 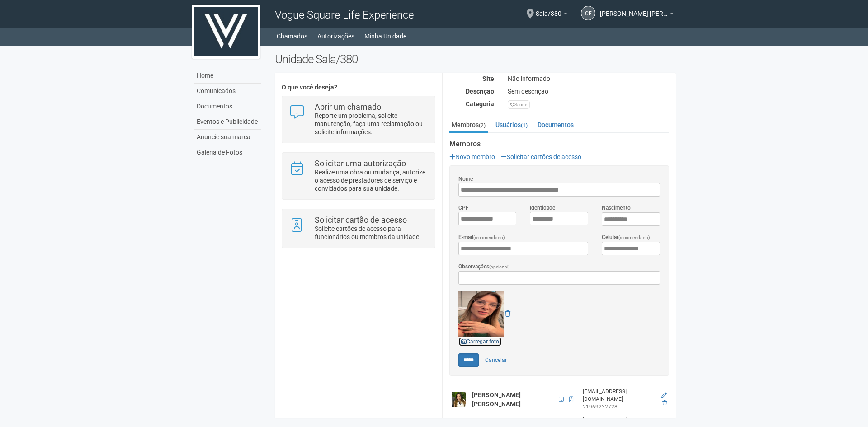 What do you see at coordinates (616, 208) in the screenshot?
I see `label: Nascimento` at bounding box center [616, 208].